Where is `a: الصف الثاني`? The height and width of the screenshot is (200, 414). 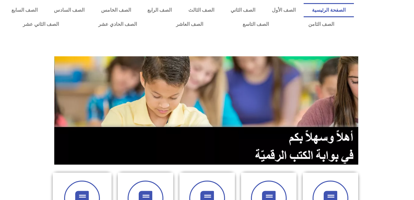
a: الصف الثاني is located at coordinates (242, 10).